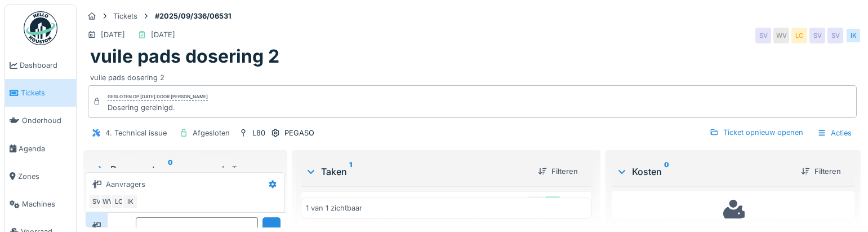  I want to click on span: Tickets, so click(46, 92).